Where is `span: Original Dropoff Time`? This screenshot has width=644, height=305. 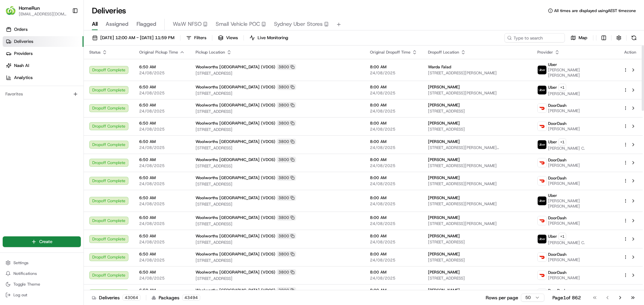
span: Original Dropoff Time is located at coordinates (390, 52).